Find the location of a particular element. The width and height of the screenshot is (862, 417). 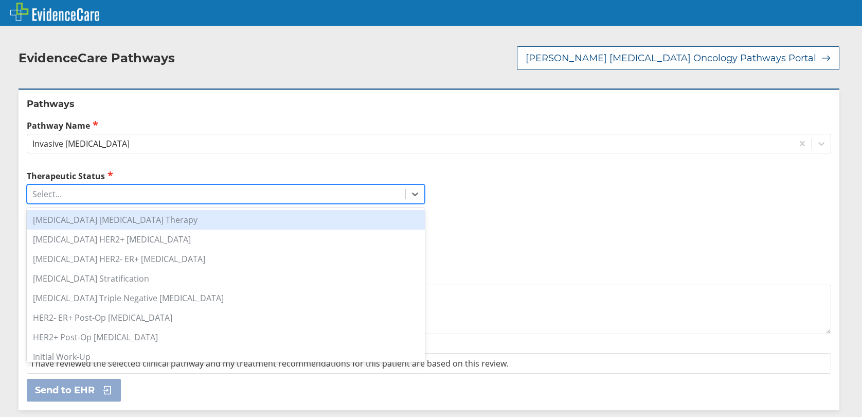

label: Additional Details is located at coordinates (429, 276).